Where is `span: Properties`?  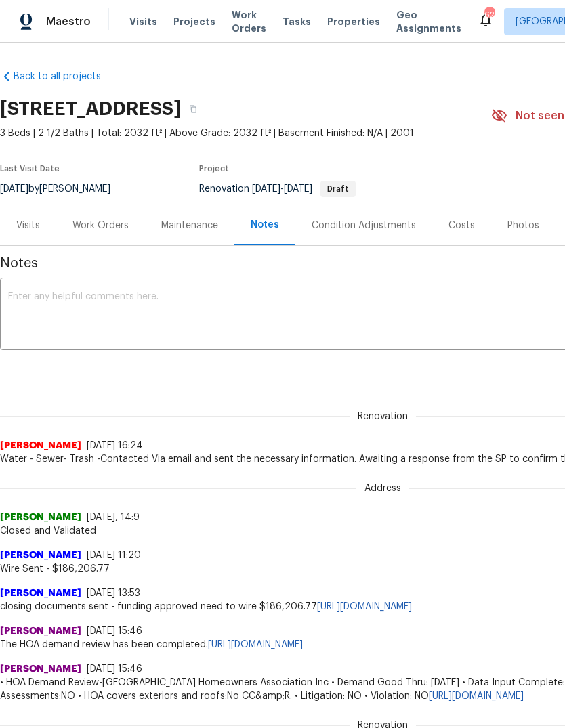 span: Properties is located at coordinates (354, 22).